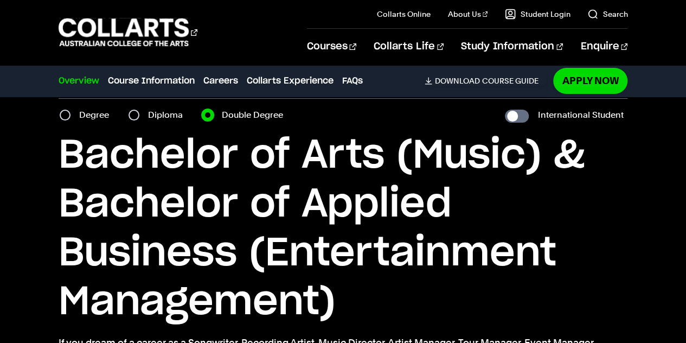  Describe the element at coordinates (128, 32) in the screenshot. I see `div: Go to homepage` at that location.